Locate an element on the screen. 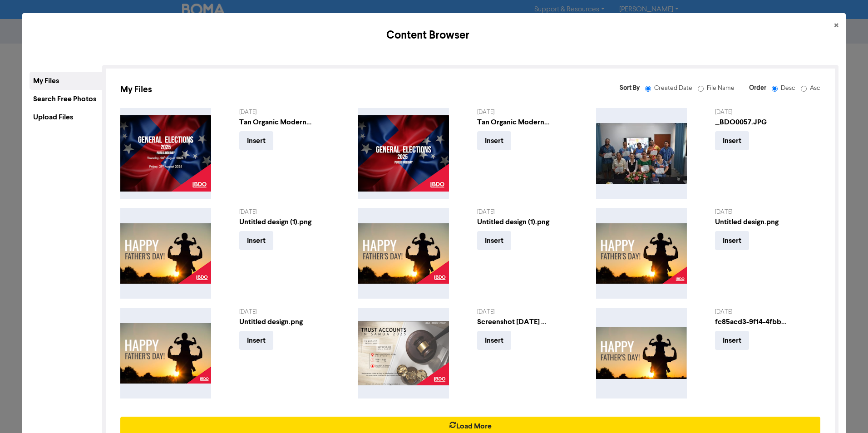  div: Tan Organic Modern Shadow Background Inspirational Quote Facebook Post.png is located at coordinates (276, 122).